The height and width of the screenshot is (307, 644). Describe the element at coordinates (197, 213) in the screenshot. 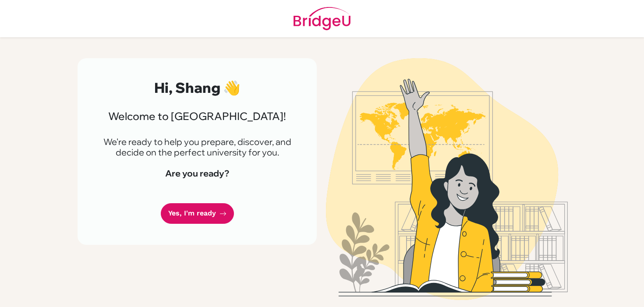

I see `a: Yes, I'm ready` at that location.